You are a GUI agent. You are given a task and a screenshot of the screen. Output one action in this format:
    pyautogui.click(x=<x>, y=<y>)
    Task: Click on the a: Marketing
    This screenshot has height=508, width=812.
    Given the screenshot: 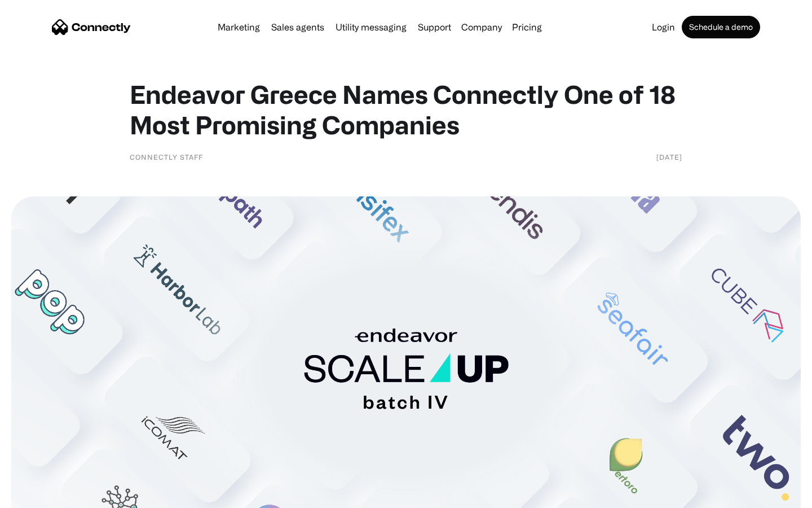 What is the action you would take?
    pyautogui.click(x=238, y=27)
    